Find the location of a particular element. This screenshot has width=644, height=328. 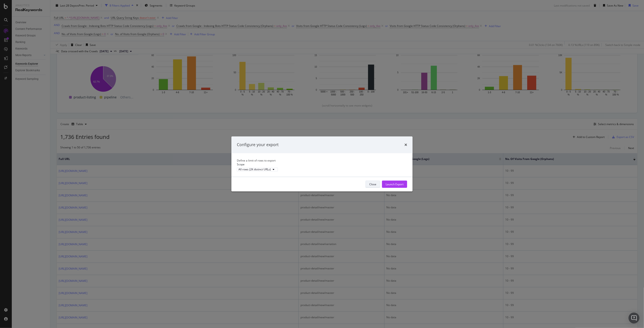

button: All rows (2K distinct URLs) is located at coordinates (257, 169).